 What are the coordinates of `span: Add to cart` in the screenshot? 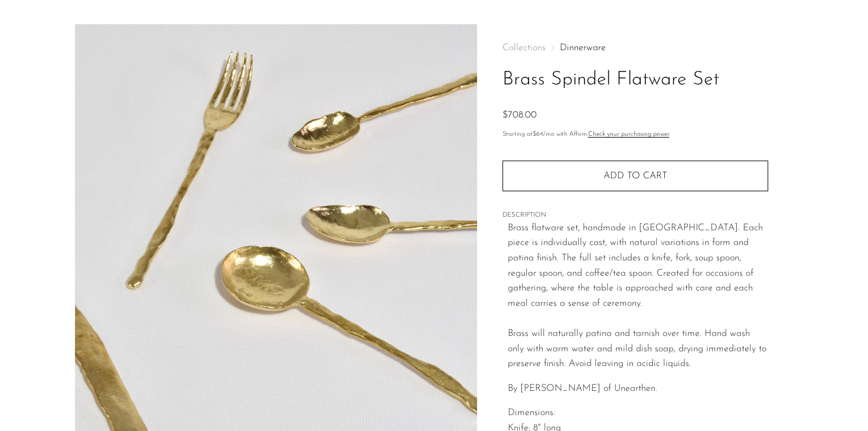 It's located at (635, 176).